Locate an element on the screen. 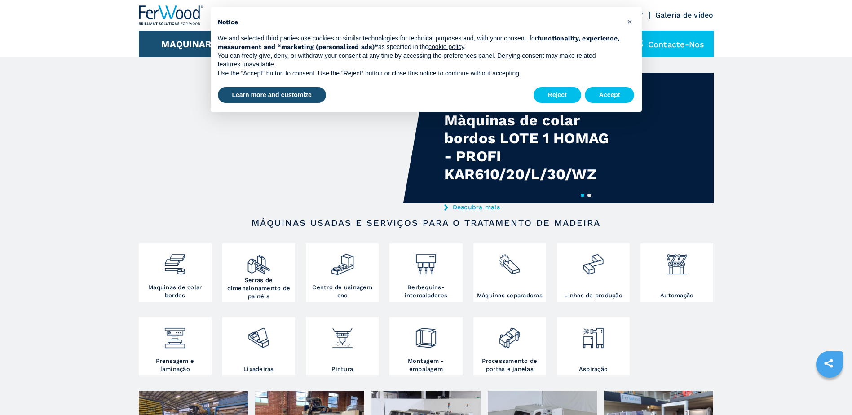 This screenshot has width=852, height=415. img: aspirazione_1.png is located at coordinates (593, 335).